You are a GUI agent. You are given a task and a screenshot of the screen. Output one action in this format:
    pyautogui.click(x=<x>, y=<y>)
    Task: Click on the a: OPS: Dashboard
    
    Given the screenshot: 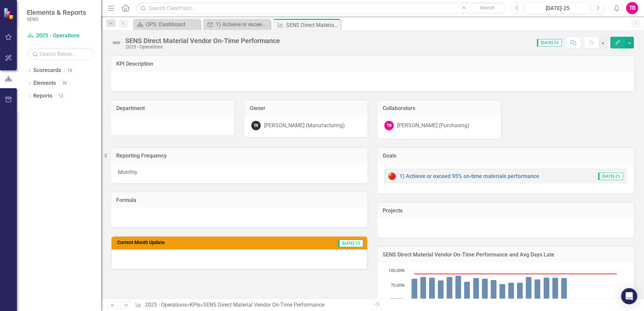 What is the action you would take?
    pyautogui.click(x=167, y=24)
    